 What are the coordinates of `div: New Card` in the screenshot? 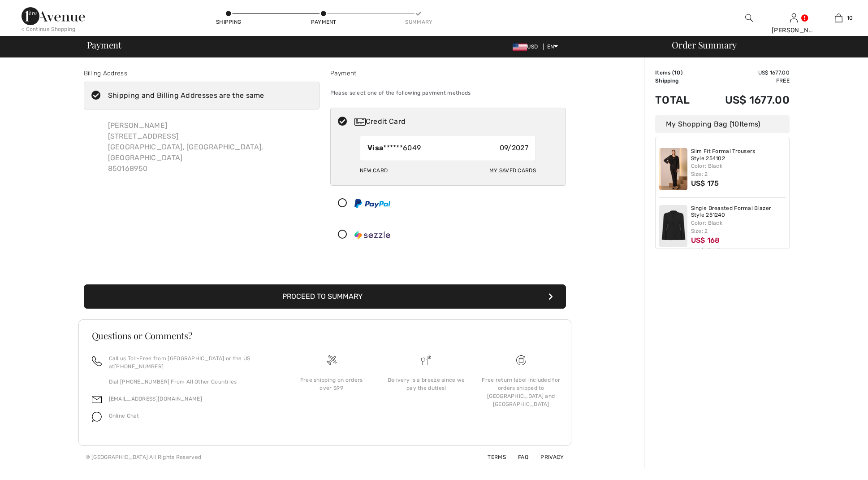 It's located at (373, 171).